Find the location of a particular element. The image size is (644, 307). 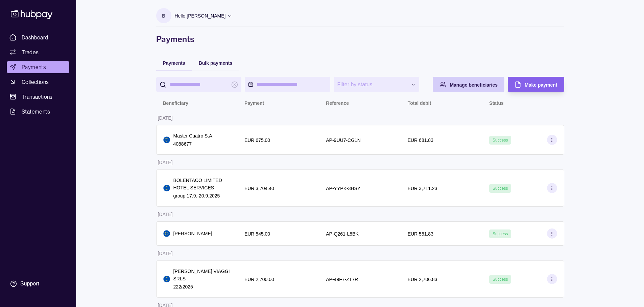

a: Trades is located at coordinates (38, 52).